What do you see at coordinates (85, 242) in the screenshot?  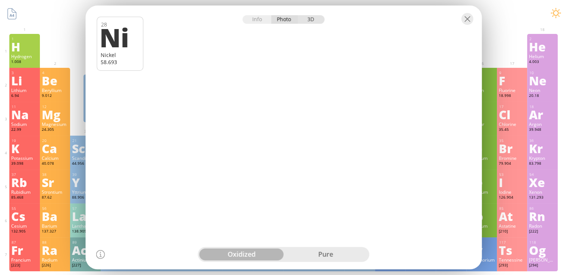 I see `div: 89` at bounding box center [85, 242].